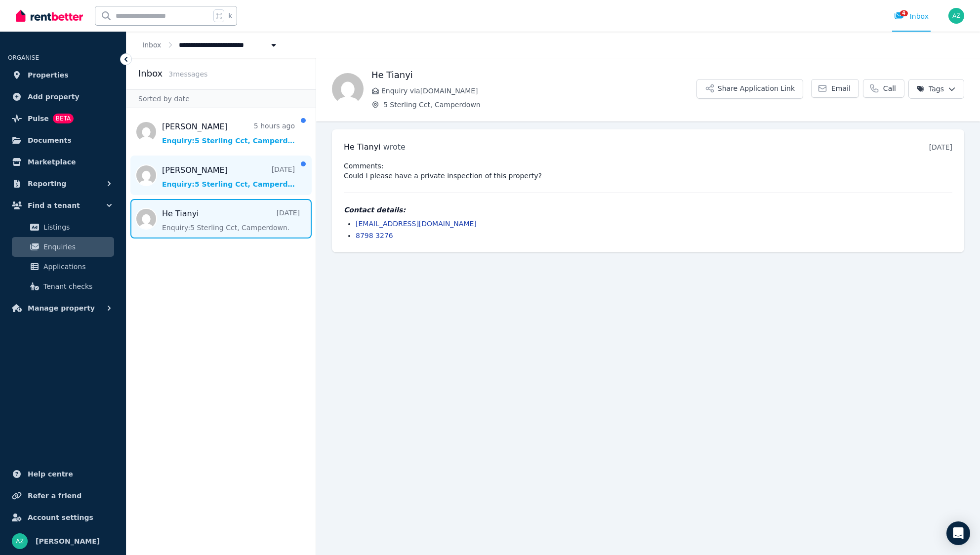  I want to click on span: Email, so click(841, 88).